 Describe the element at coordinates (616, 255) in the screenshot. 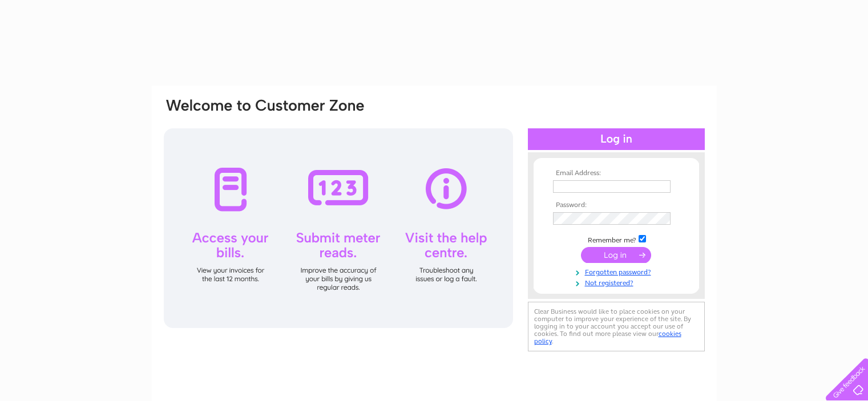

I see `input: Submit` at that location.